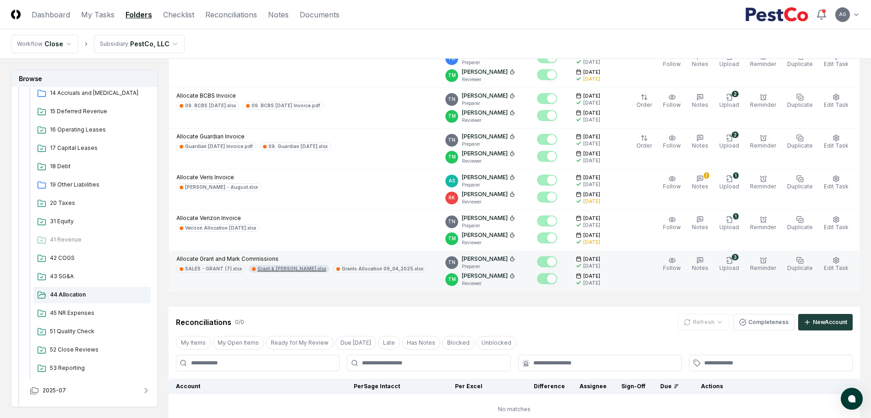 The width and height of the screenshot is (871, 418). Describe the element at coordinates (92, 295) in the screenshot. I see `a: 44 Allocation` at that location.